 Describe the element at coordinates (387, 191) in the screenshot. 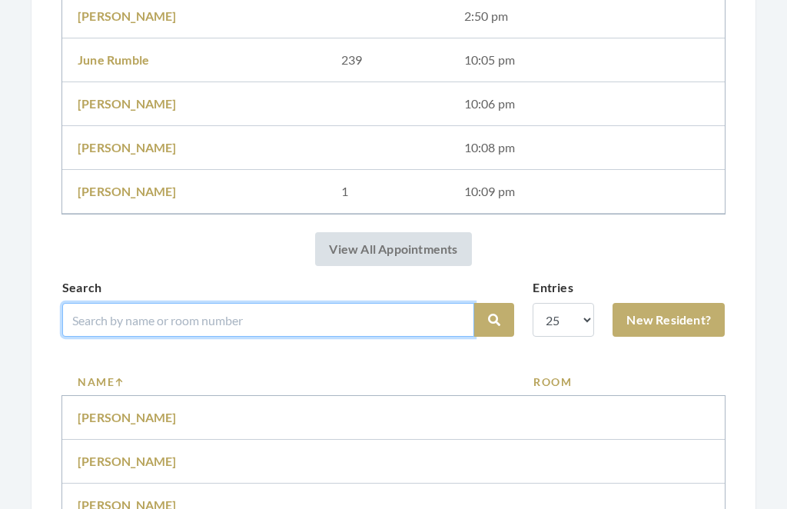

I see `td: 1` at that location.